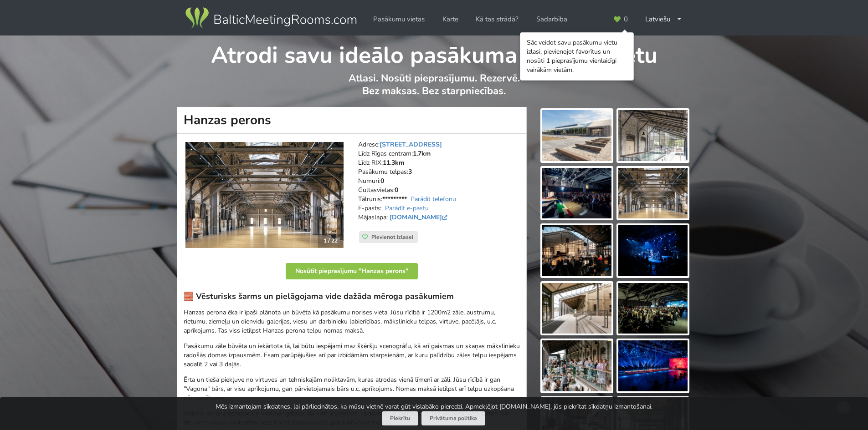 This screenshot has width=868, height=430. I want to click on span: 0, so click(625, 19).